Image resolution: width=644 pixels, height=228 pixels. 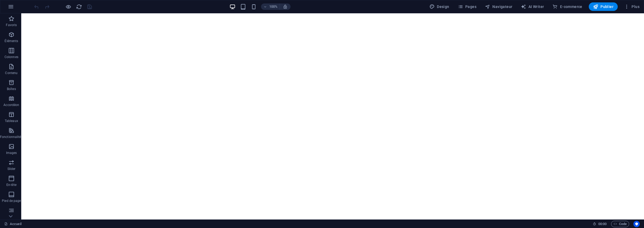 What do you see at coordinates (568, 7) in the screenshot?
I see `span: E-commerce` at bounding box center [568, 7].